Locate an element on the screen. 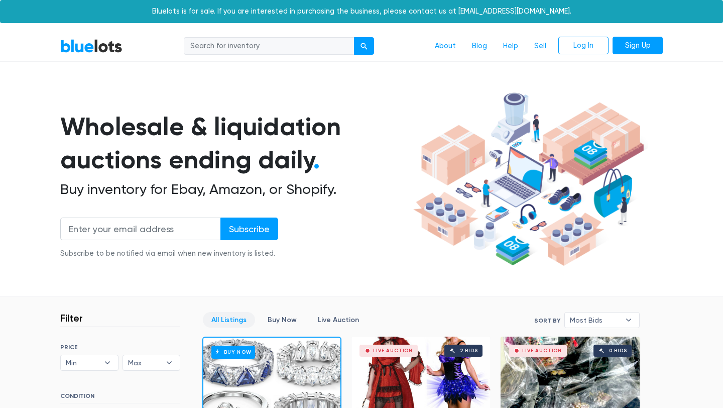  div: Subscribe to be notified via email when new inventory is listed. is located at coordinates (169, 253).